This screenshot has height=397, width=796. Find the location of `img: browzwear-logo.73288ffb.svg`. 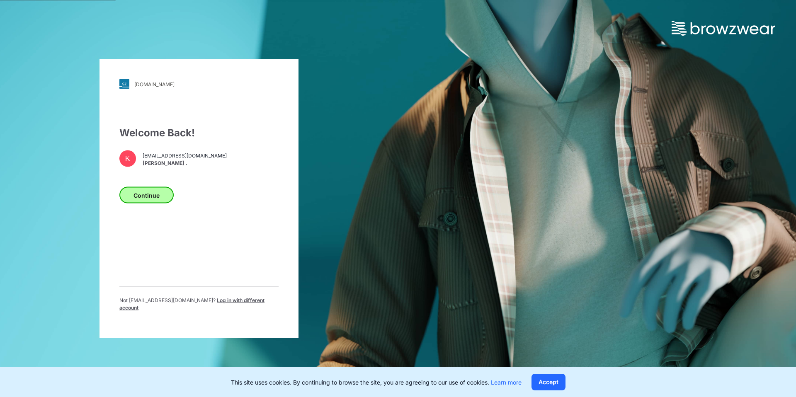

img: browzwear-logo.73288ffb.svg is located at coordinates (724, 28).